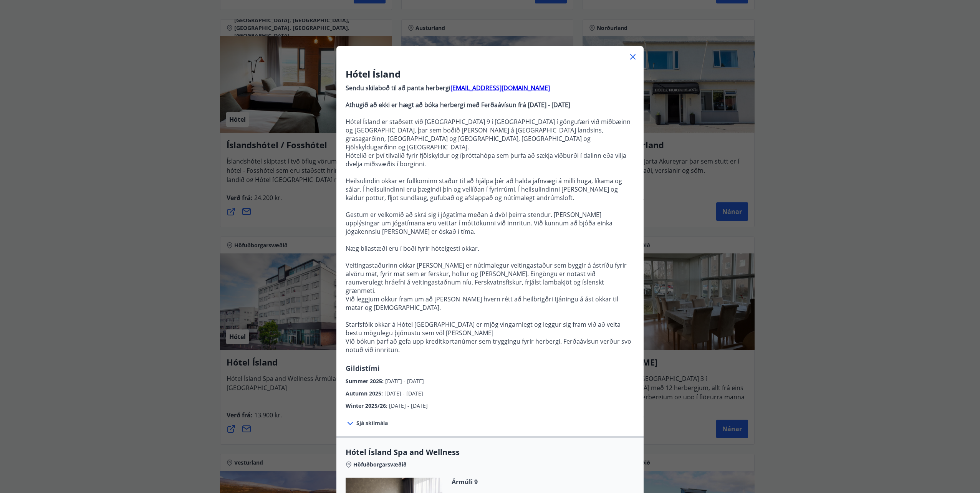 The image size is (980, 493). Describe the element at coordinates (490, 190) in the screenshot. I see `p: Heilsulindin okkar er fullkominn staður til að hjálpa þér að halda jafnvægi á milli huga, líkama ...` at that location.